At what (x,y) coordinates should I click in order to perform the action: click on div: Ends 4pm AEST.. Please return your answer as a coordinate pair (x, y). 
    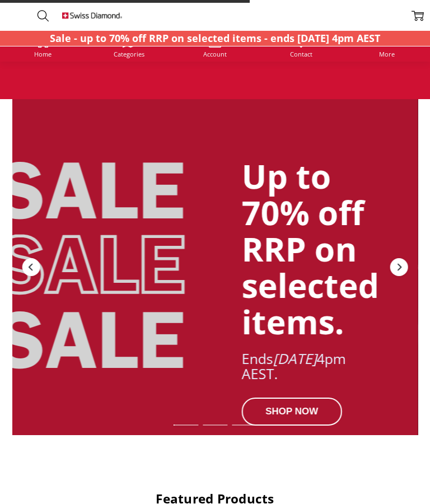
    Looking at the image, I should click on (307, 365).